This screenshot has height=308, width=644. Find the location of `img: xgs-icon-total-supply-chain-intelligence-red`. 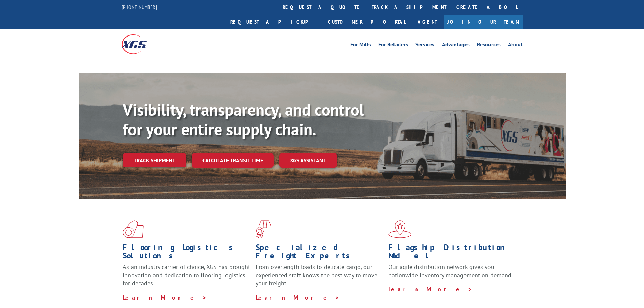

img: xgs-icon-total-supply-chain-intelligence-red is located at coordinates (133, 229).